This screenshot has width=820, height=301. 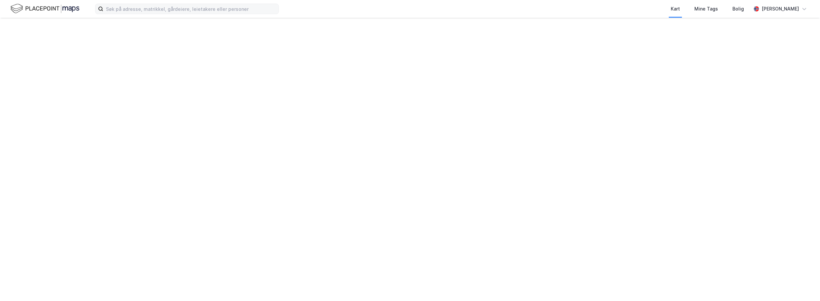 What do you see at coordinates (738, 9) in the screenshot?
I see `div: Bolig` at bounding box center [738, 9].